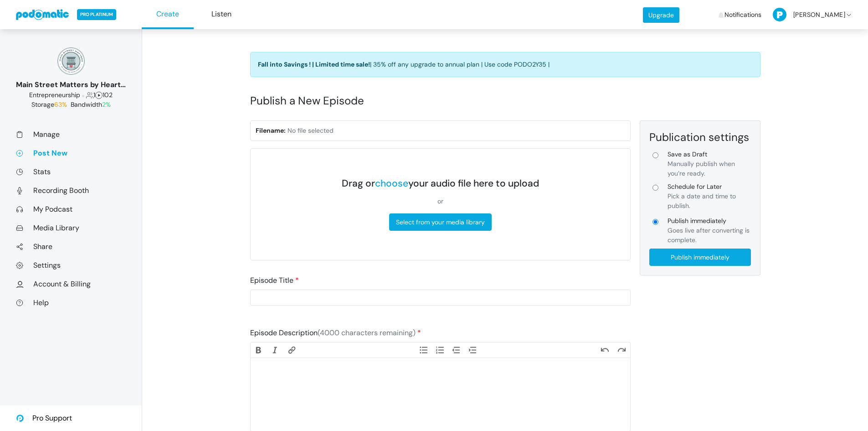  Describe the element at coordinates (61, 104) in the screenshot. I see `span: 63%` at that location.